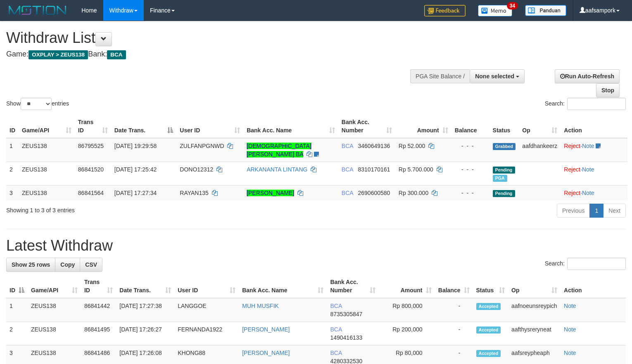 This screenshot has height=364, width=632. I want to click on span: Show 25 rows, so click(31, 265).